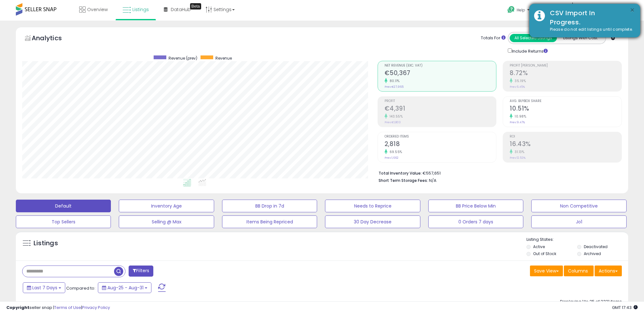 This screenshot has width=644, height=314. Describe the element at coordinates (546, 271) in the screenshot. I see `button: Save View` at that location.